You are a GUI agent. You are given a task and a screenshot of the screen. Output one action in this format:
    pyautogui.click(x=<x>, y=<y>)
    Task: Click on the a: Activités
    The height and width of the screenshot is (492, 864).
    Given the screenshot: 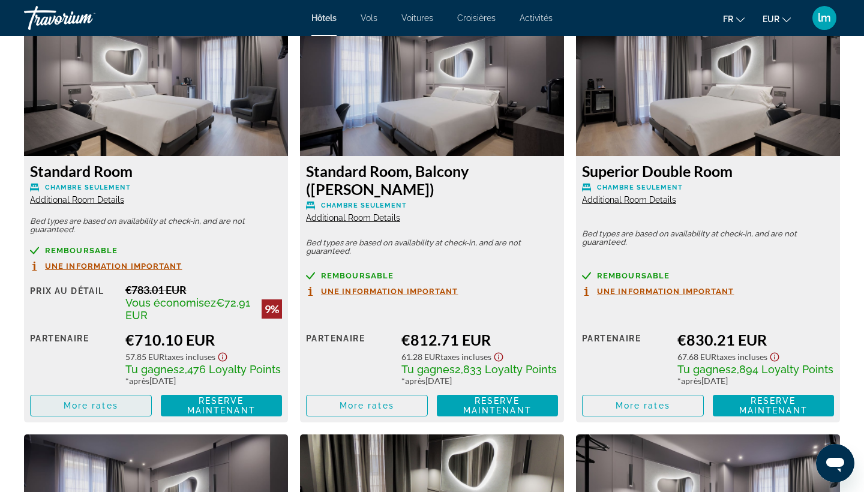 What is the action you would take?
    pyautogui.click(x=536, y=18)
    